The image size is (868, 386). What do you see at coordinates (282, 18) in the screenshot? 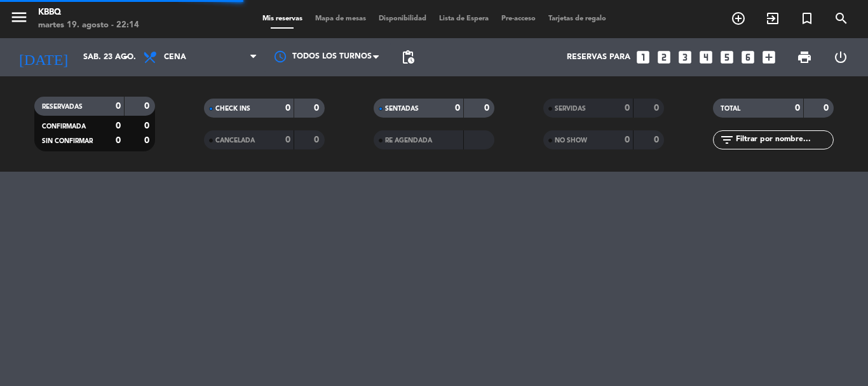
I see `span: Mis reservas` at bounding box center [282, 18].